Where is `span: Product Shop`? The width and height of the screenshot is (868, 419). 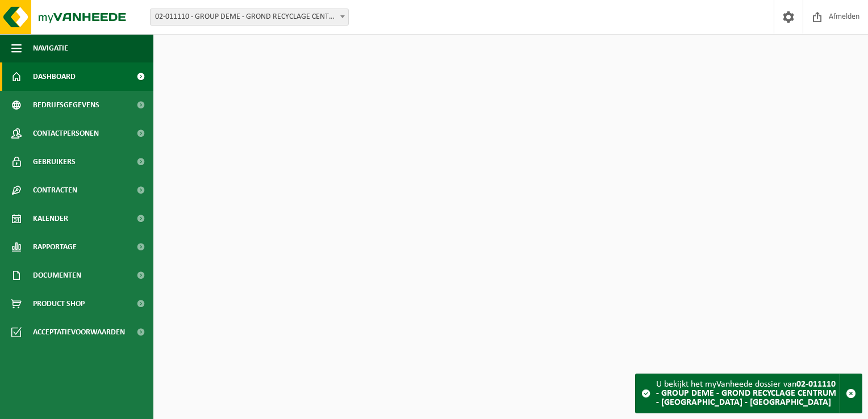
span: Product Shop is located at coordinates (58, 304).